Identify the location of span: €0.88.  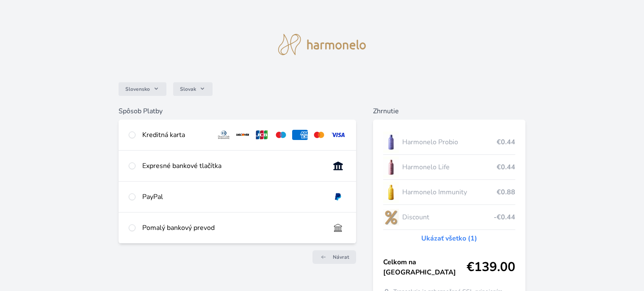
(506, 192).